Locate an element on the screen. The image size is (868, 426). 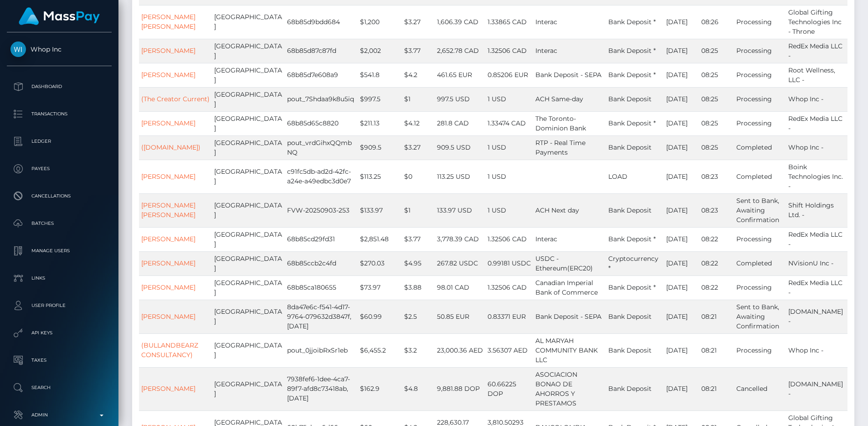
p: Ledger is located at coordinates (60, 141).